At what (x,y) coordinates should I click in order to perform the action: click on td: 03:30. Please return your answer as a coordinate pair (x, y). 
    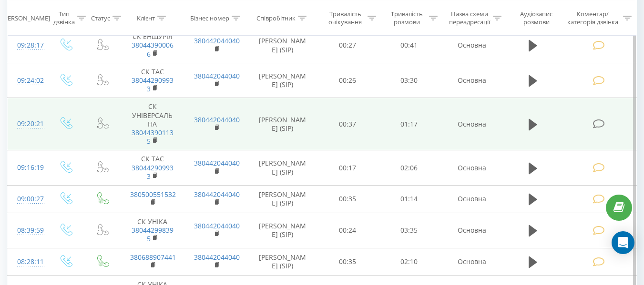
    Looking at the image, I should click on (409, 81).